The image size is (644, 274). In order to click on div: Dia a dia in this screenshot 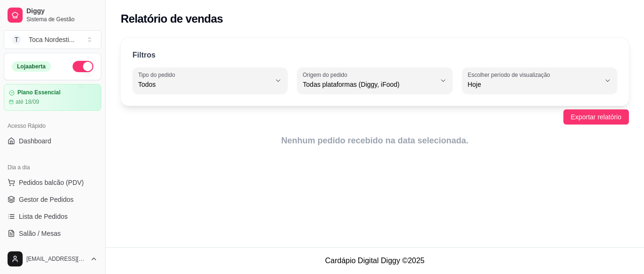, I will do `click(52, 167)`.